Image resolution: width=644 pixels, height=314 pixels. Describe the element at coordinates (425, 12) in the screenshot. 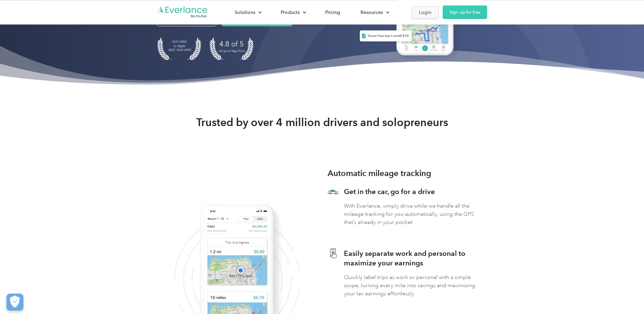

I see `div: Login` at that location.